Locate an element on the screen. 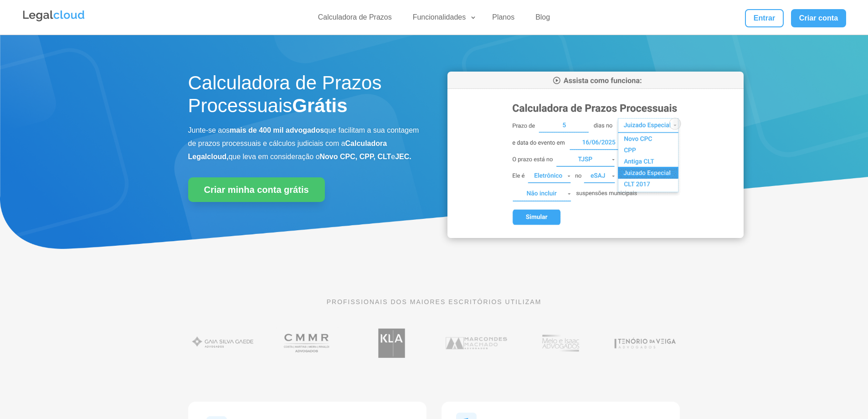 The height and width of the screenshot is (419, 868). a: Funcionalidades is located at coordinates (442, 19).